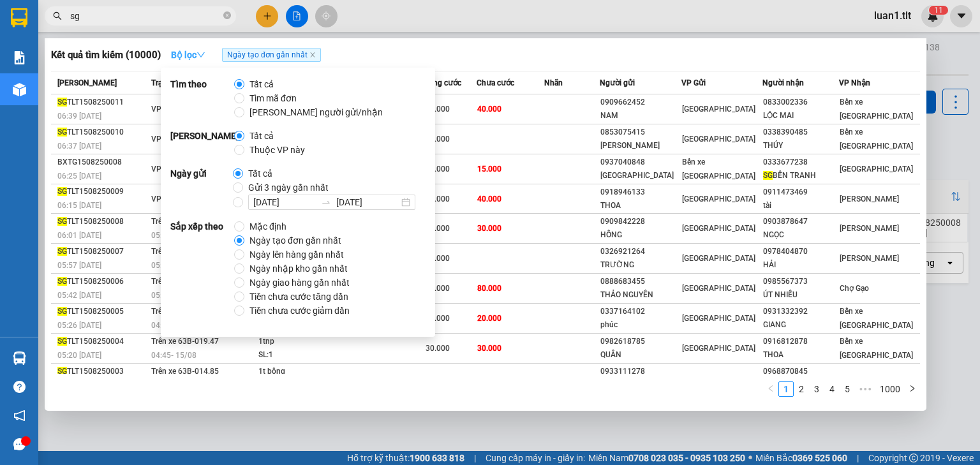 This screenshot has width=980, height=465. I want to click on span: 05:30 - 14/08, so click(174, 235).